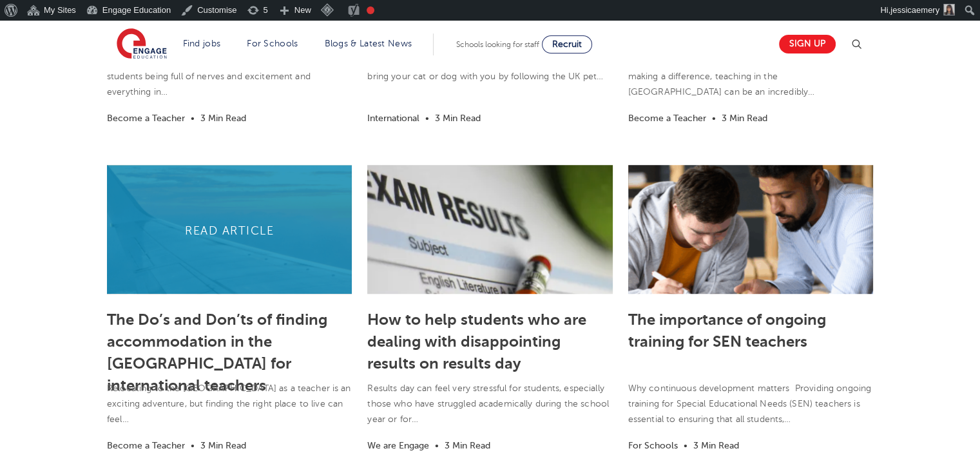 The width and height of the screenshot is (980, 453). I want to click on li: We are Engage, so click(398, 446).